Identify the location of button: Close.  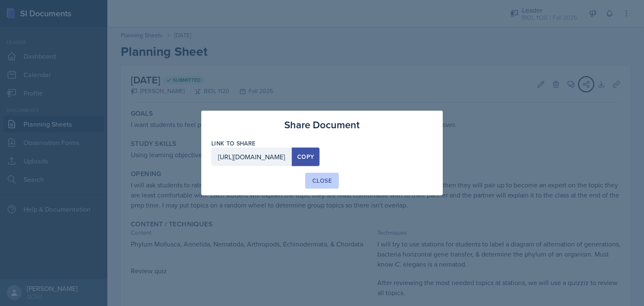
(322, 181).